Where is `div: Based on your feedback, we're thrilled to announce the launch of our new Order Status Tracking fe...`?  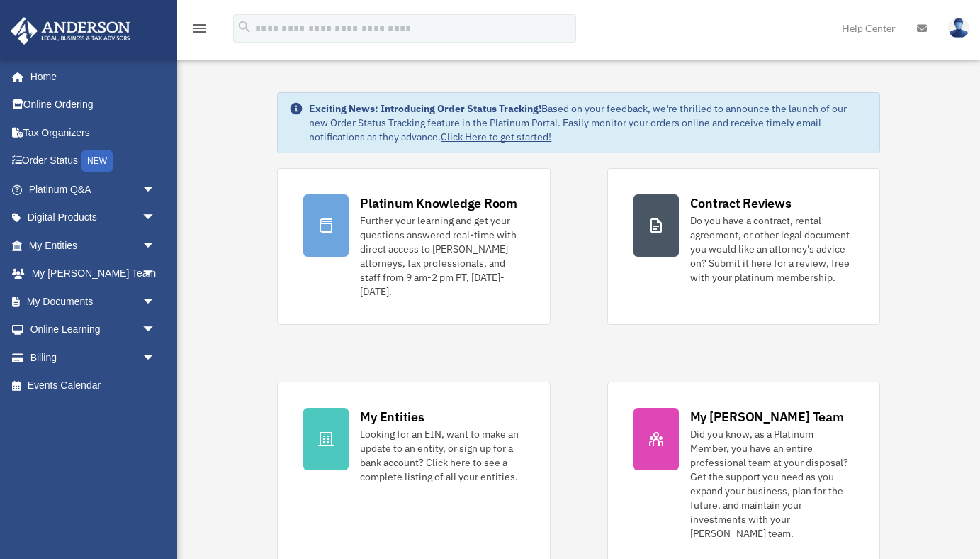 div: Based on your feedback, we're thrilled to announce the launch of our new Order Status Tracking fe... is located at coordinates (589, 123).